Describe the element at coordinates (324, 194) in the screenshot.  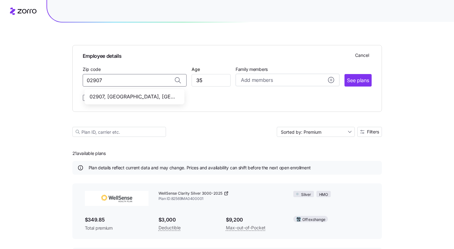
I see `span: HMO` at that location.